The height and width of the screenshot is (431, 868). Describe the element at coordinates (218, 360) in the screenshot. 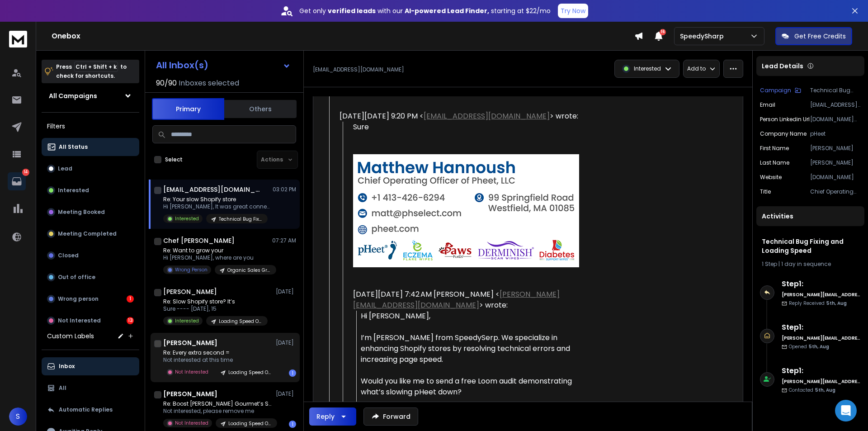

I see `p: Not interested at this time` at that location.